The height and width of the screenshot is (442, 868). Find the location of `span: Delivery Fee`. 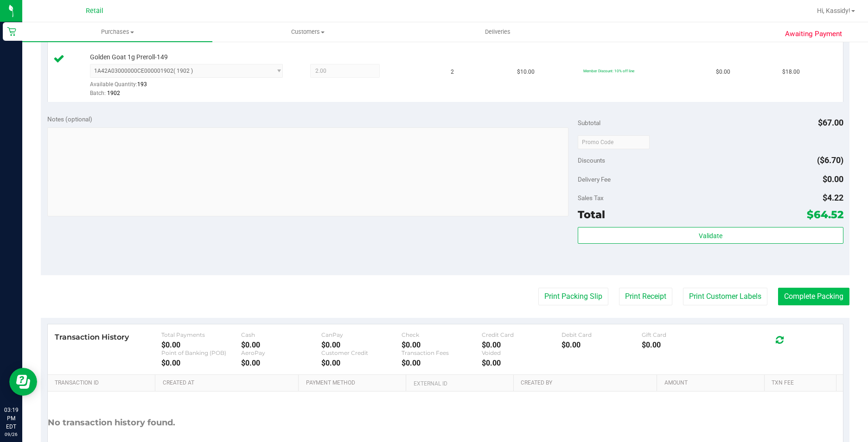

span: Delivery Fee is located at coordinates (594, 179).